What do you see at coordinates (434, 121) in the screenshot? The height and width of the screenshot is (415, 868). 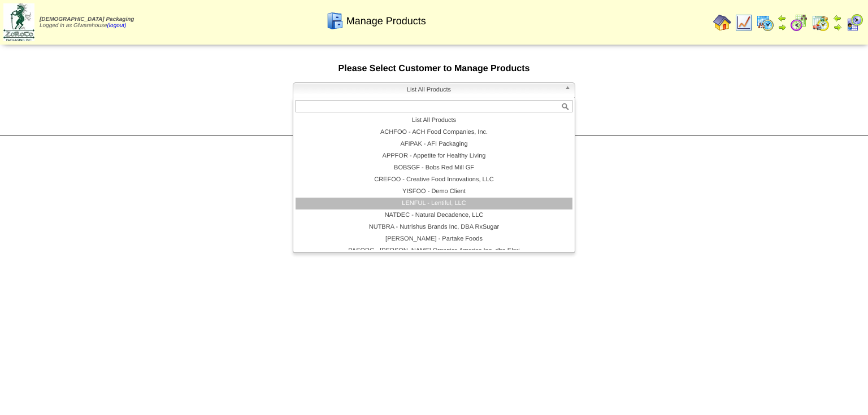 I see `li: List All Products` at bounding box center [434, 121].